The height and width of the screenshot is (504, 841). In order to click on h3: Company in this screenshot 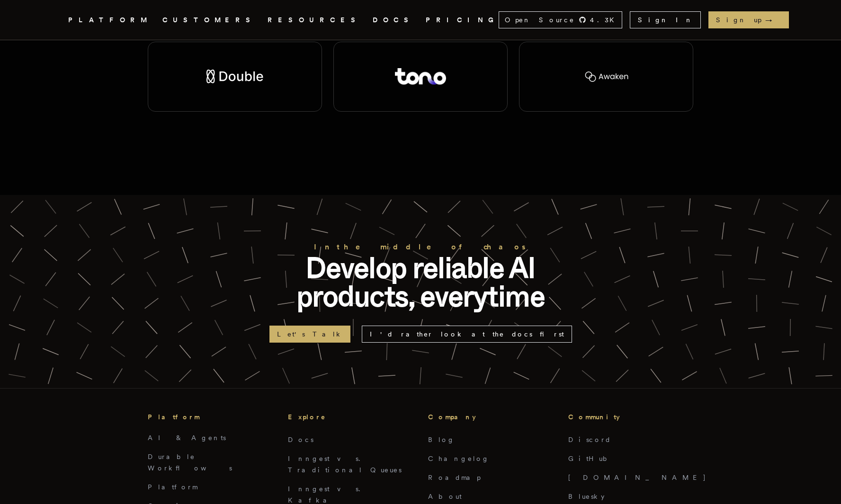, I will do `click(490, 416)`.